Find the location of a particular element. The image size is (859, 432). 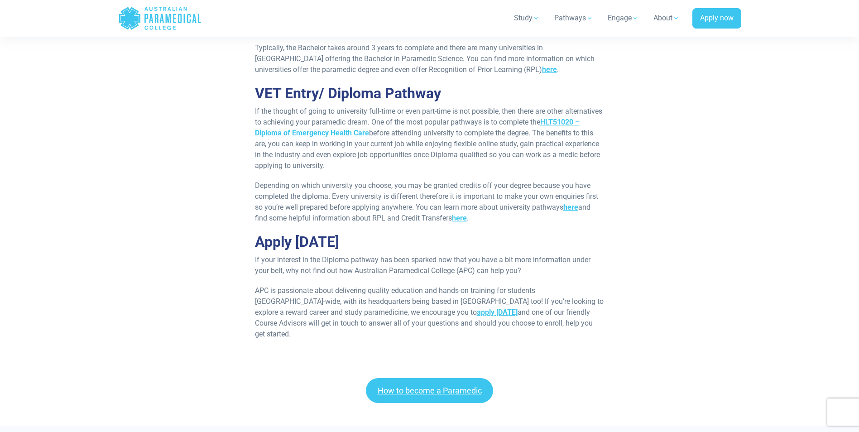

a: Australian Paramedical College is located at coordinates (160, 18).